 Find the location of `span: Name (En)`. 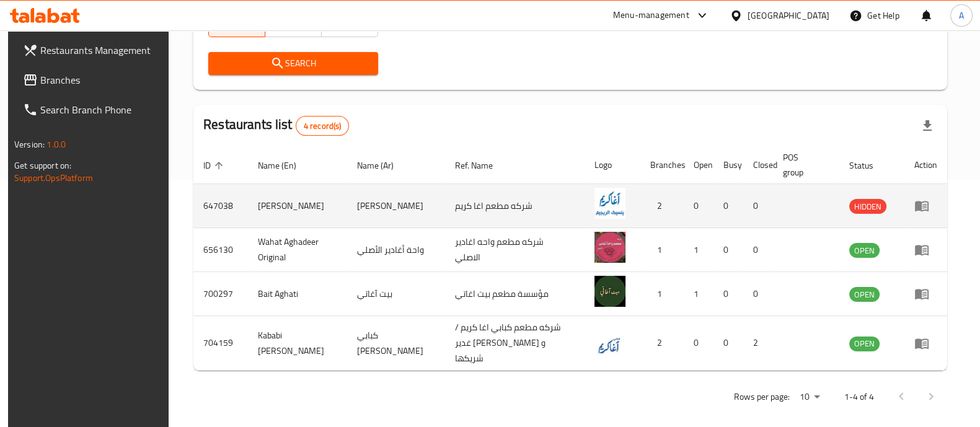

span: Name (En) is located at coordinates (285, 166).